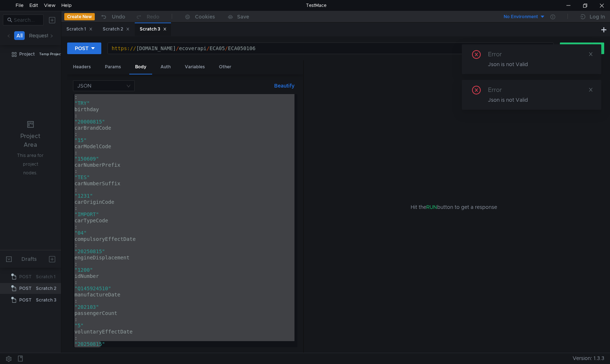 This screenshot has width=610, height=364. What do you see at coordinates (27, 20) in the screenshot?
I see `input: Search...` at bounding box center [27, 20].